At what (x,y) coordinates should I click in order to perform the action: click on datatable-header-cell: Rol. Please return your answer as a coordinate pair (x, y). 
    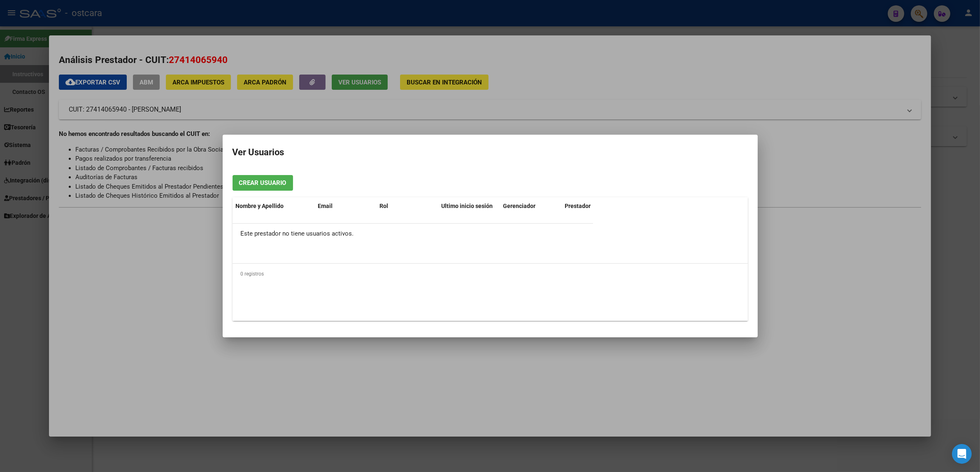
    Looking at the image, I should click on (408, 206).